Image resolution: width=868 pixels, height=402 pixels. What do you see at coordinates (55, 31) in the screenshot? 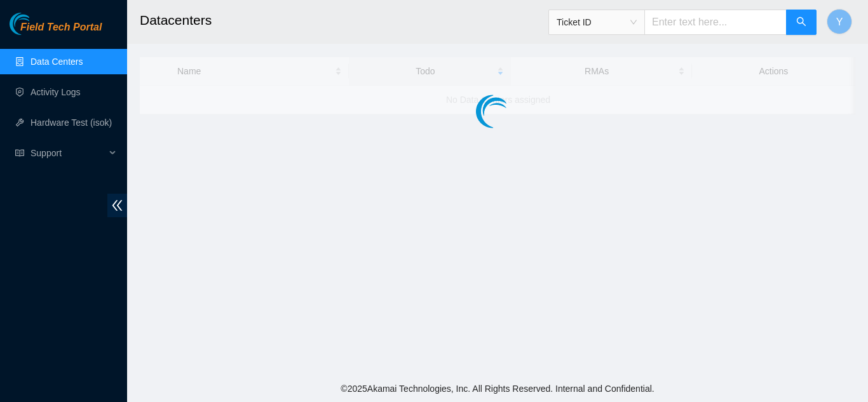
I see `a: Akamai TechnologiesField Tech Portal` at bounding box center [55, 31].